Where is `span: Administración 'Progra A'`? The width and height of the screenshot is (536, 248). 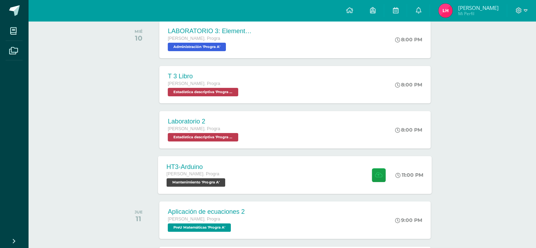 span: Administración 'Progra A' is located at coordinates (197, 47).